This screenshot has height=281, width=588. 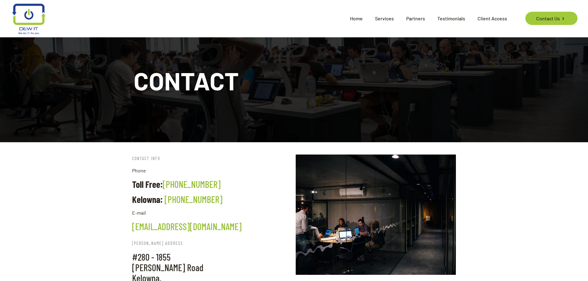 What do you see at coordinates (356, 19) in the screenshot?
I see `span: Home` at bounding box center [356, 19].